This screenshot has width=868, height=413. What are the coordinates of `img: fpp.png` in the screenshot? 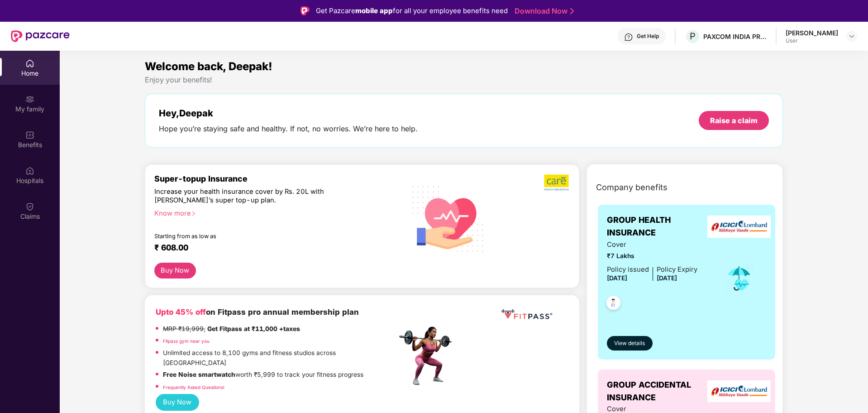 It's located at (428, 356).